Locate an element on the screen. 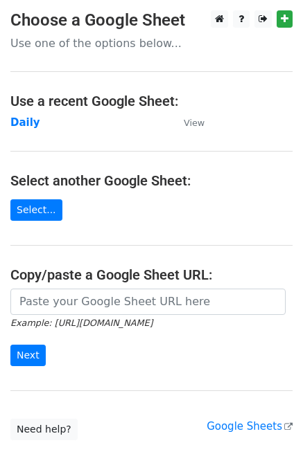  a: Select... is located at coordinates (36, 210).